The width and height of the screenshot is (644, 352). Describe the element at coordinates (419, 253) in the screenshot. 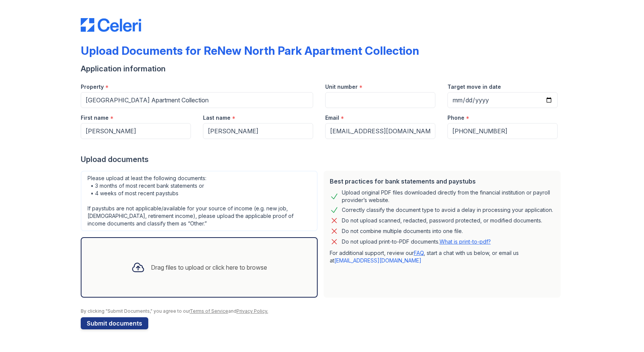

I see `a: FAQ` at that location.